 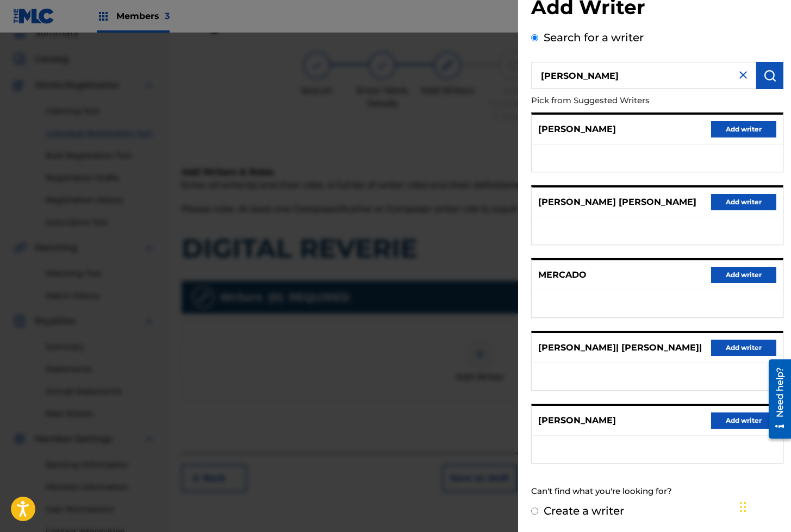 What do you see at coordinates (167, 15) in the screenshot?
I see `span: 3` at bounding box center [167, 15].